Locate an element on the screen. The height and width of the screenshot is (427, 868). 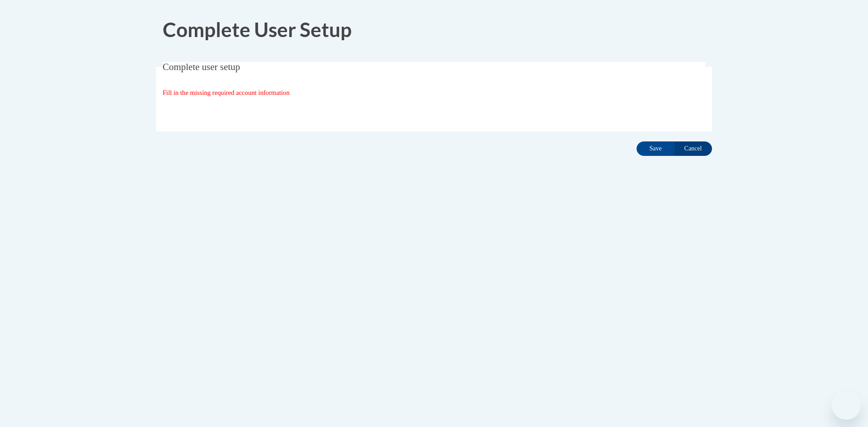
span: Fill in the missing required account information is located at coordinates (226, 93).